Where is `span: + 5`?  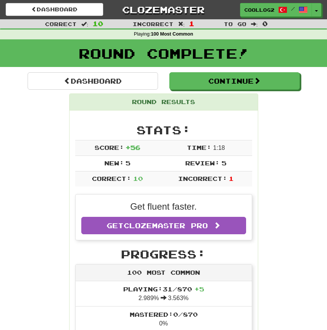 span: + 5 is located at coordinates (199, 288).